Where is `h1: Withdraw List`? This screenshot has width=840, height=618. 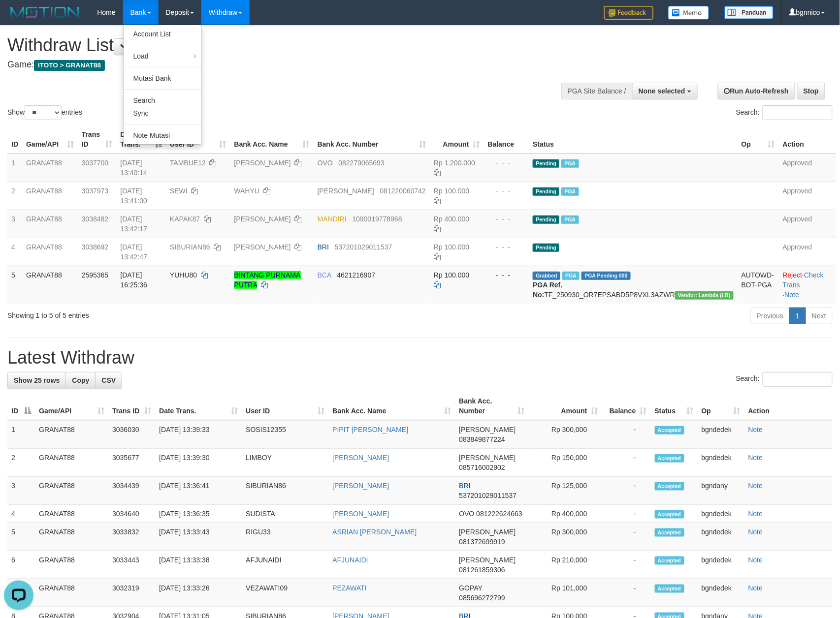 h1: Withdraw List is located at coordinates (278, 45).